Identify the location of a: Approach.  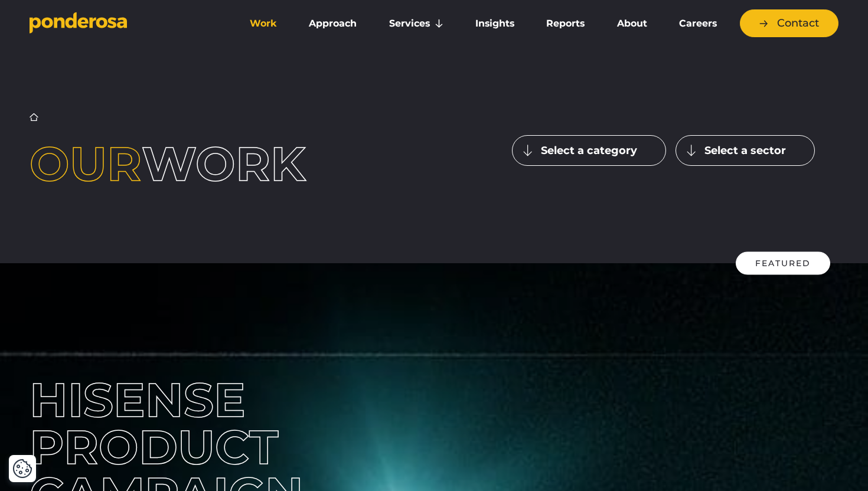
(332, 23).